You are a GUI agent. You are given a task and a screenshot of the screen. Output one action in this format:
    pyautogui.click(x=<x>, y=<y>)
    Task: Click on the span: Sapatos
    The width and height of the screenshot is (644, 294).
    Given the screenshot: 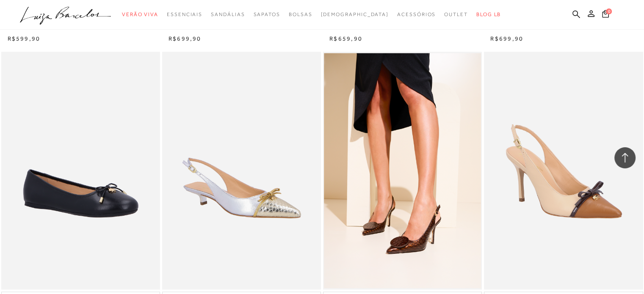 What is the action you would take?
    pyautogui.click(x=266, y=14)
    